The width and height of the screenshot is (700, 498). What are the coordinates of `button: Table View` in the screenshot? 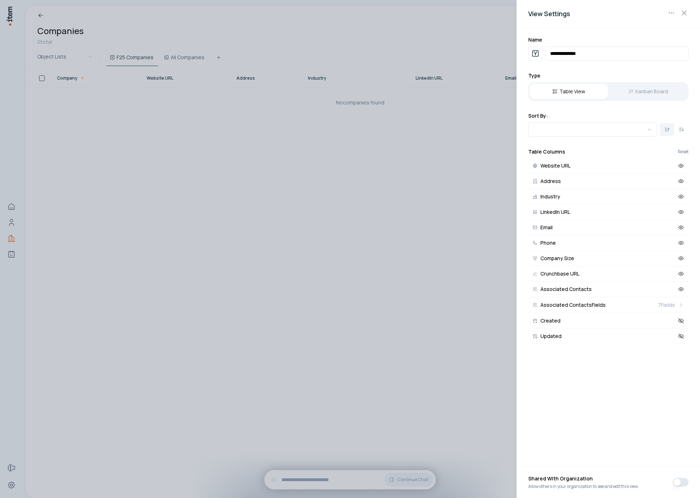 It's located at (568, 91).